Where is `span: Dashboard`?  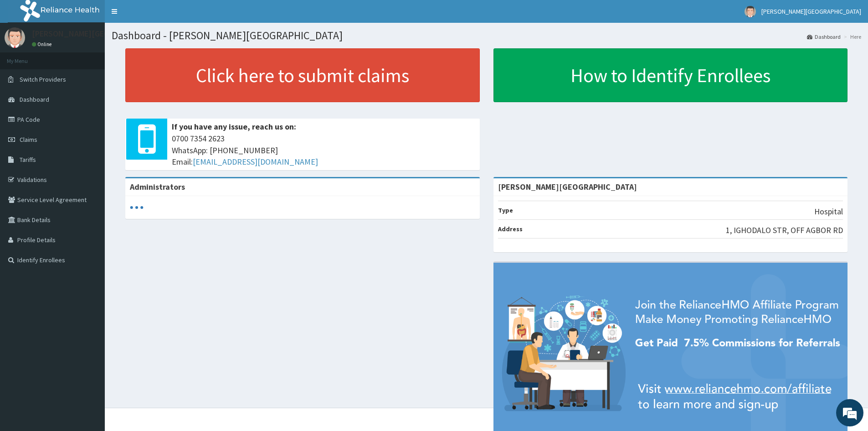 span: Dashboard is located at coordinates (34, 100).